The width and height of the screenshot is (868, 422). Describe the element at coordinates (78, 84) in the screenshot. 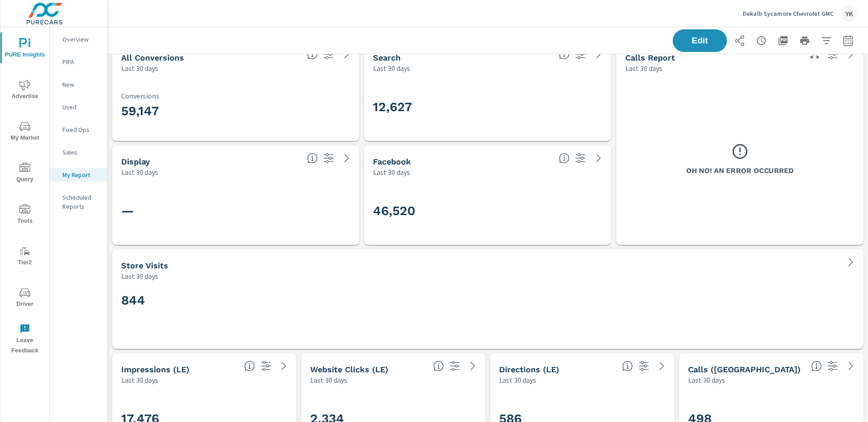

I see `div: New` at that location.